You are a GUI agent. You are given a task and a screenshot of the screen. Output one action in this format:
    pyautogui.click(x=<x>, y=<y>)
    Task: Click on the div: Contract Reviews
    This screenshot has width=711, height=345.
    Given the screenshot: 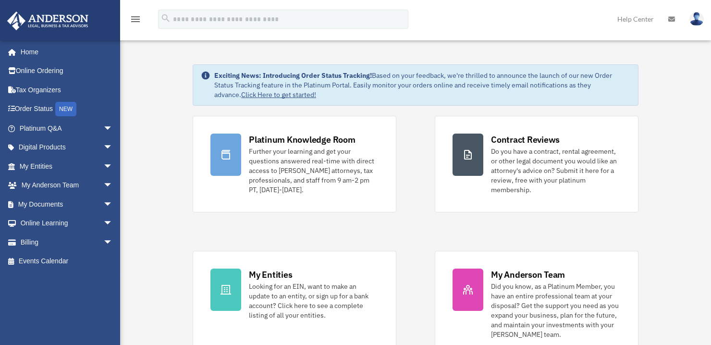 What is the action you would take?
    pyautogui.click(x=525, y=139)
    